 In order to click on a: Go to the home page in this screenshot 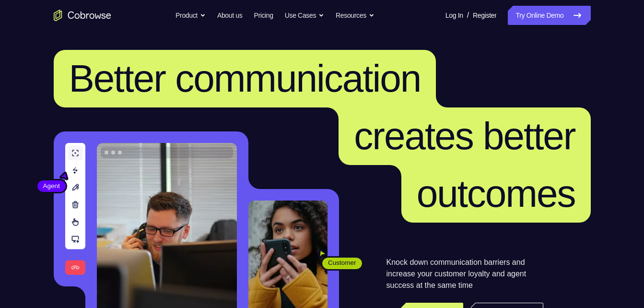, I will do `click(83, 15)`.